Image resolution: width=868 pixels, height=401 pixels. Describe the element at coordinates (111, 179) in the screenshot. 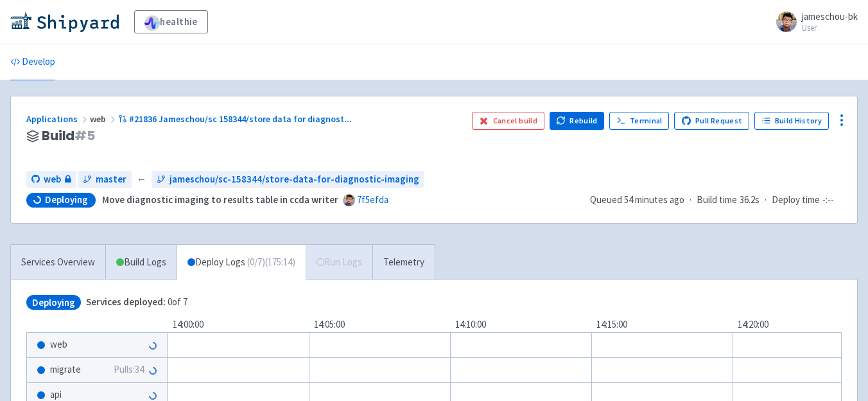

I see `span: master` at that location.